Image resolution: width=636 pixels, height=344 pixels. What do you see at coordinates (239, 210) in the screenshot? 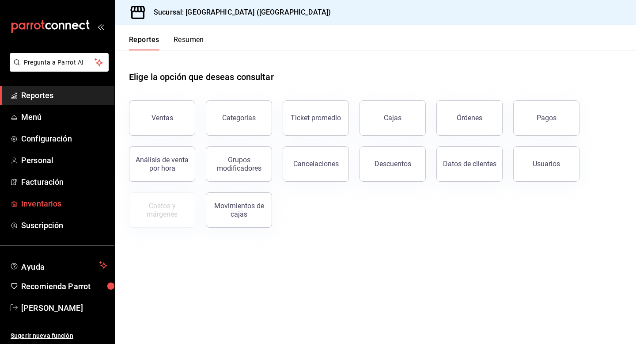
I see `button: Movimientos de cajas` at bounding box center [239, 210].